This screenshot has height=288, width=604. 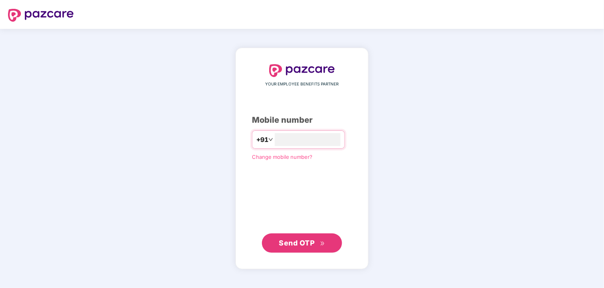 What do you see at coordinates (302, 243) in the screenshot?
I see `button: Send OTPdouble-right` at bounding box center [302, 243].